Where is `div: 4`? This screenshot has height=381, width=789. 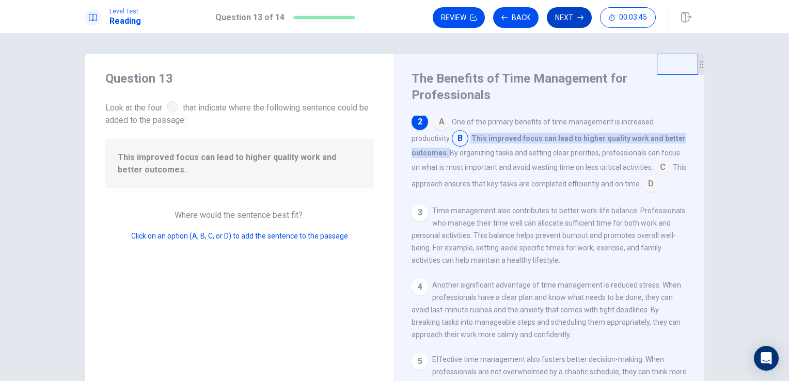 div: 4 is located at coordinates (420, 287).